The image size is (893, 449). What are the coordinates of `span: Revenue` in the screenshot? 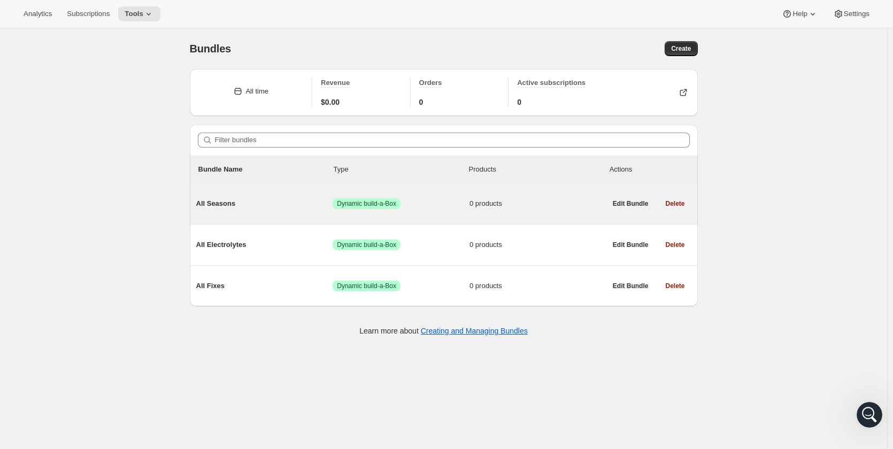 It's located at (335, 82).